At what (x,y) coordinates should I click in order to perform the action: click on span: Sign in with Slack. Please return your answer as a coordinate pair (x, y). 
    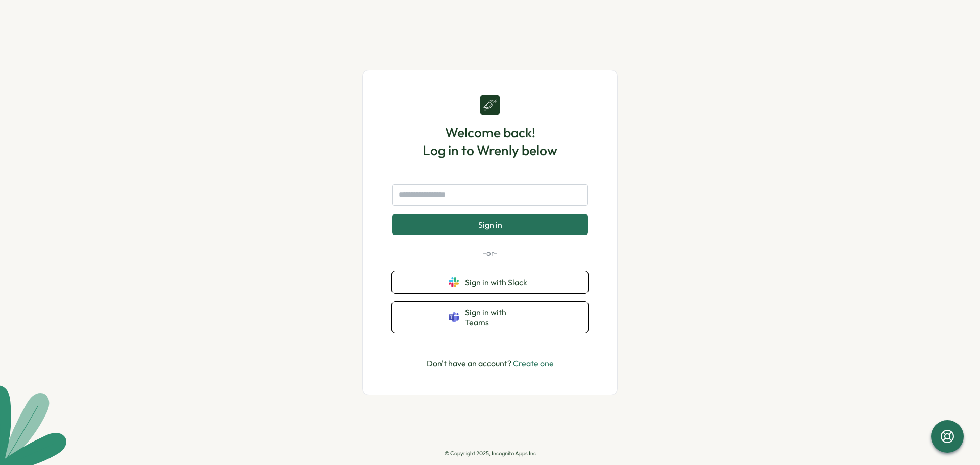
    Looking at the image, I should click on (498, 282).